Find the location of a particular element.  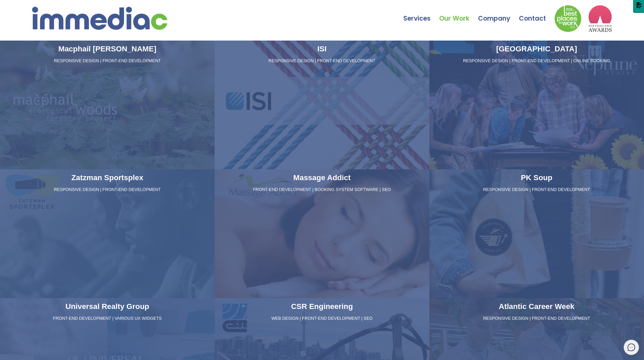

h3: ISI is located at coordinates (322, 49).